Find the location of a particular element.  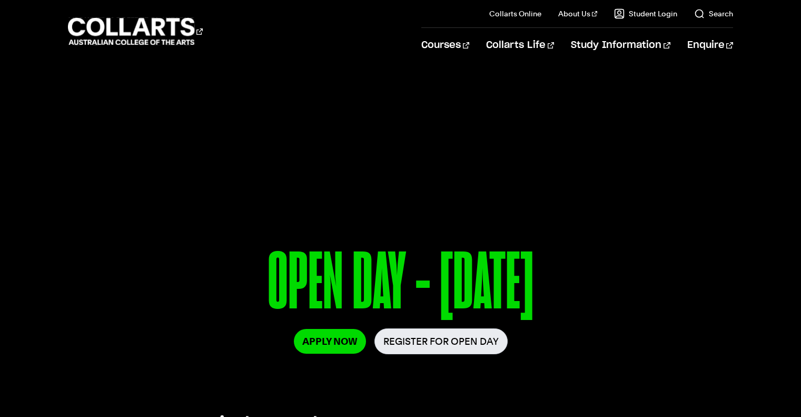

a: About Us is located at coordinates (578, 14).